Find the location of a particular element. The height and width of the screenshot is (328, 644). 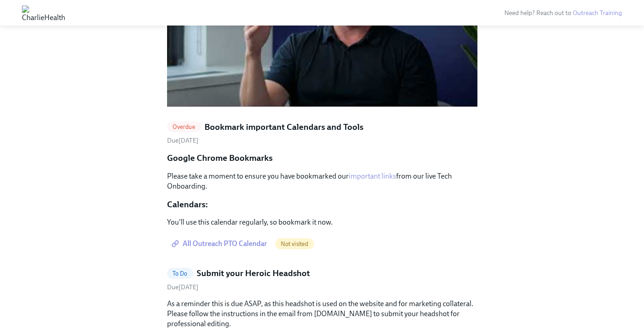

span: All Outreach PTO Calendar is located at coordinates (220, 244).